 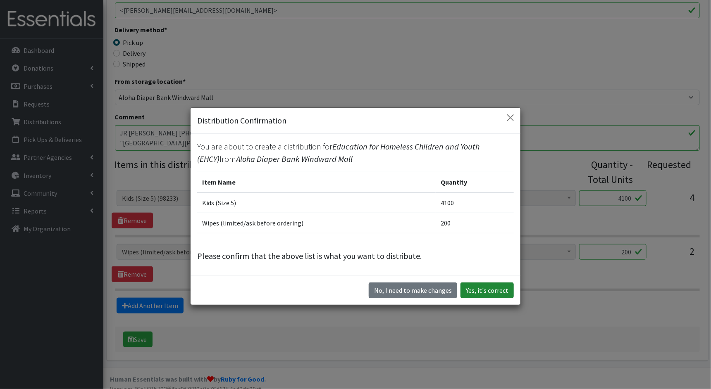 I want to click on td: 200, so click(x=475, y=223).